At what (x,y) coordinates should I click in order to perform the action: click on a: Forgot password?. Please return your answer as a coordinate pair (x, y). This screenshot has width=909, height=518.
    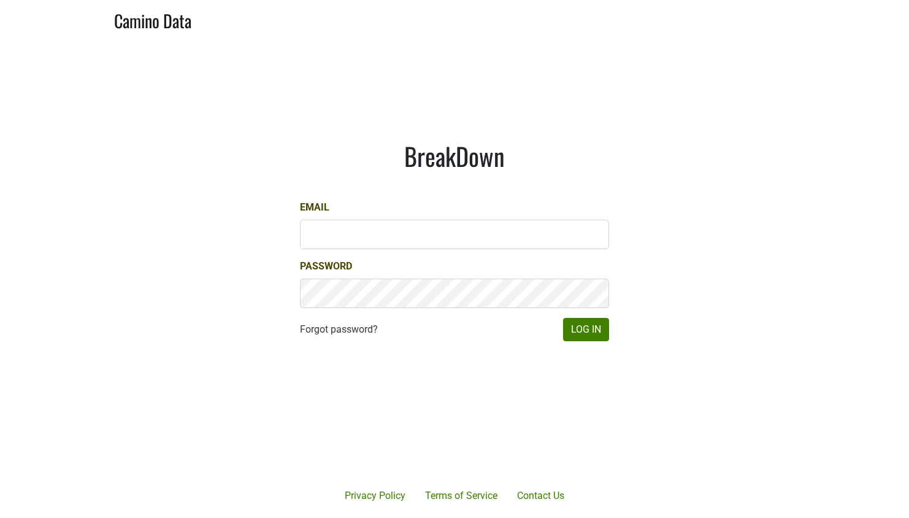
    Looking at the image, I should click on (339, 330).